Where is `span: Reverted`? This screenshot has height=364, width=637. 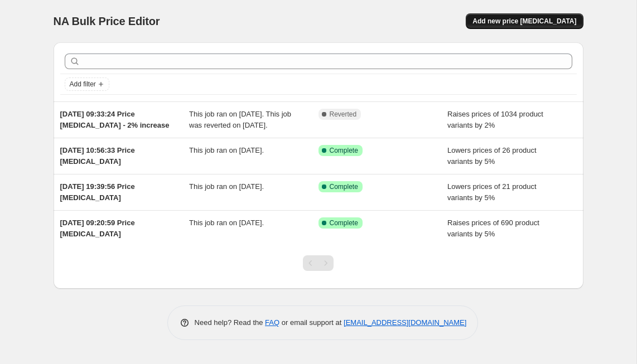 span: Reverted is located at coordinates (343, 114).